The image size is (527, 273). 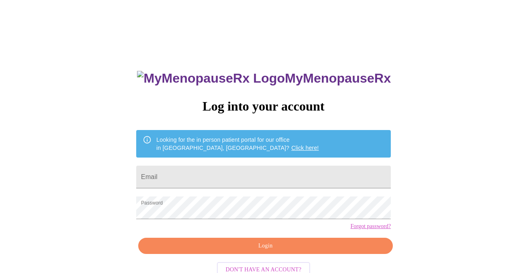 What do you see at coordinates (305, 148) in the screenshot?
I see `a: Click here!` at bounding box center [305, 148].